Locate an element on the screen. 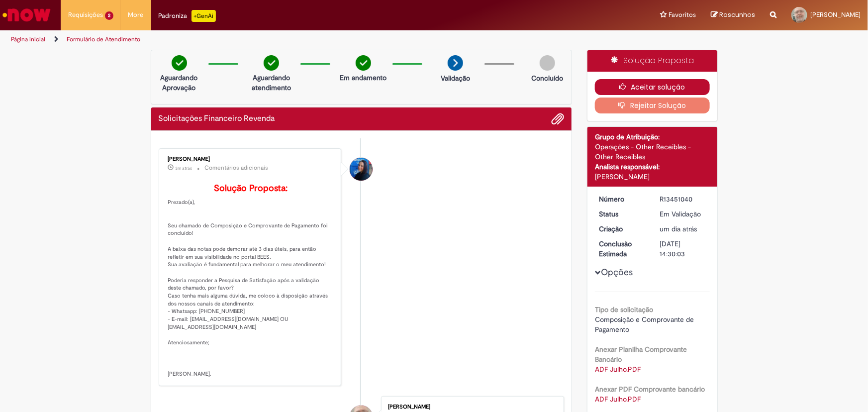 The width and height of the screenshot is (868, 412). img: img-circle-grey.png is located at coordinates (547, 63).